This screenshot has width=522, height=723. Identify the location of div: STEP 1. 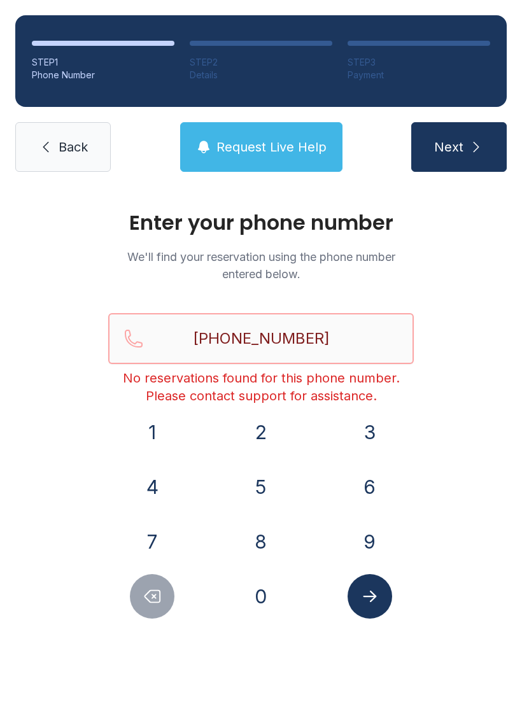
(103, 62).